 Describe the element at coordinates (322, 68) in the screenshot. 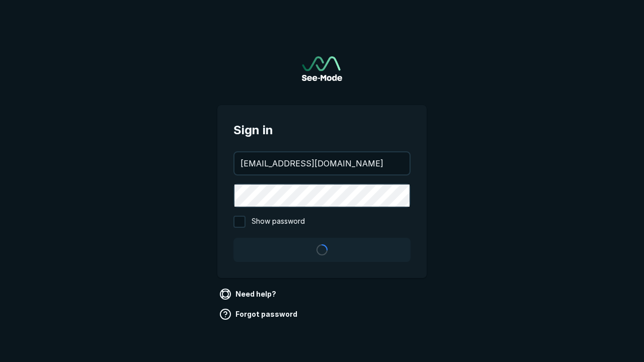

I see `a: Go to sign in` at that location.